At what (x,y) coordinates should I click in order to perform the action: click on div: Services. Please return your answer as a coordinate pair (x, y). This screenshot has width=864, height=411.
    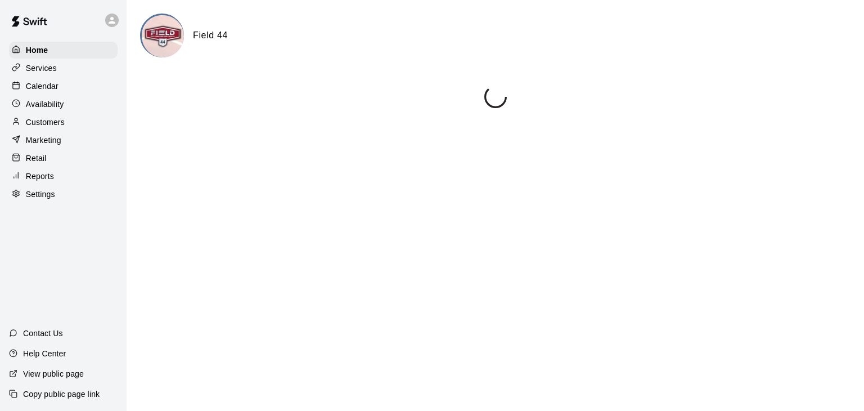
    Looking at the image, I should click on (63, 68).